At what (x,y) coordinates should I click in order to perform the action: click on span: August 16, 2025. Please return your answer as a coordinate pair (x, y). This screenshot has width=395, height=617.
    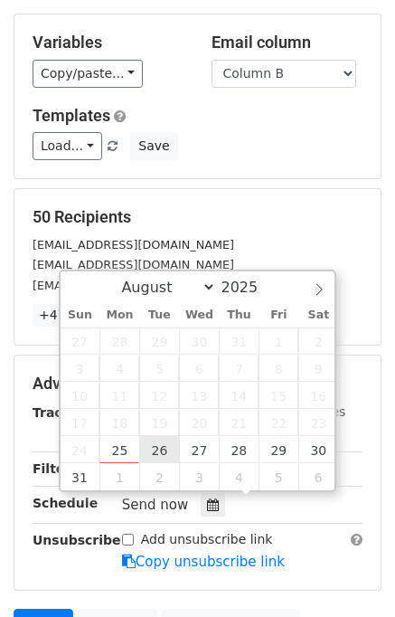
    Looking at the image, I should click on (319, 395).